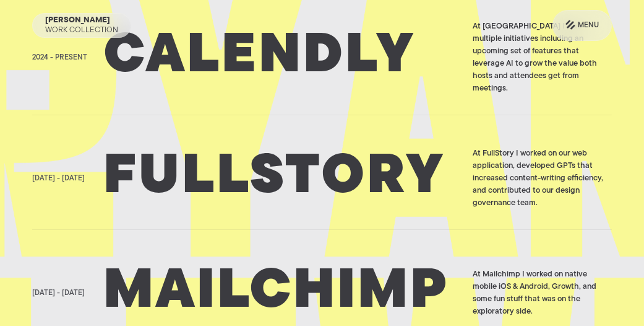 This screenshot has width=644, height=326. I want to click on div: Work Collection, so click(82, 30).